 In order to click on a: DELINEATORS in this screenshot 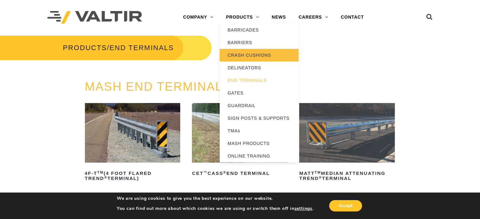, I will do `click(259, 68)`.